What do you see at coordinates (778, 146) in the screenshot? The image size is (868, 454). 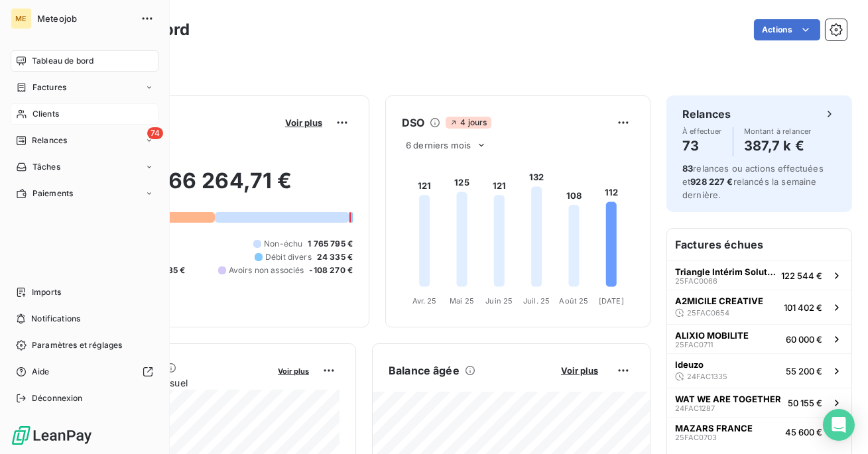 I see `h4: 387,7 k €` at bounding box center [778, 146].